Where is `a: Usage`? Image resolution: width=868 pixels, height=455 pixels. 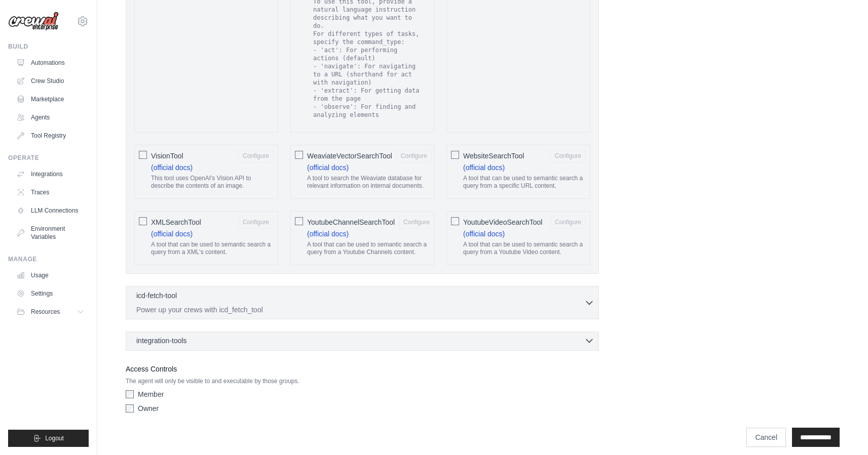
a: Usage is located at coordinates (50, 275).